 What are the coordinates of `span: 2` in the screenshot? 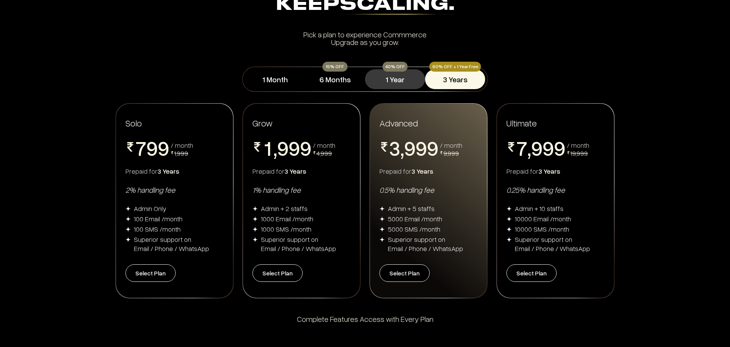 It's located at (268, 168).